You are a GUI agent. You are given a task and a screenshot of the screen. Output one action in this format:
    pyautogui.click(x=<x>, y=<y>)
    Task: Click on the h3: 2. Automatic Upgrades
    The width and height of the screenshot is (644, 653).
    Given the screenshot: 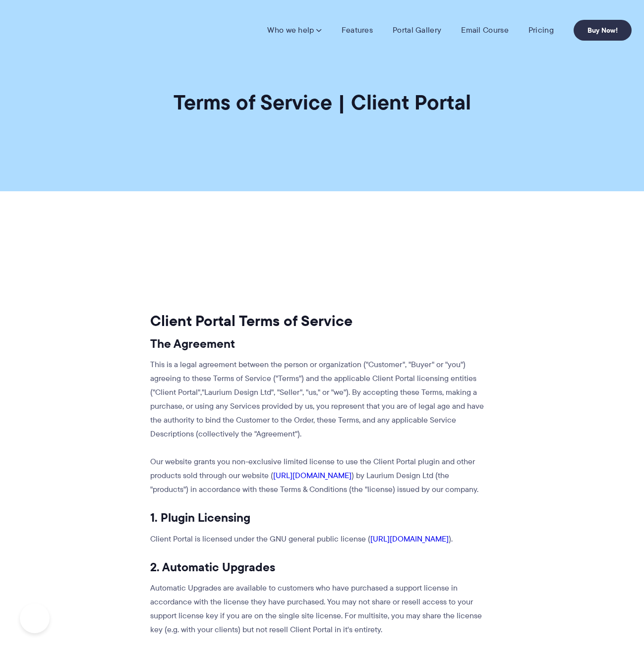 What is the action you would take?
    pyautogui.click(x=319, y=567)
    